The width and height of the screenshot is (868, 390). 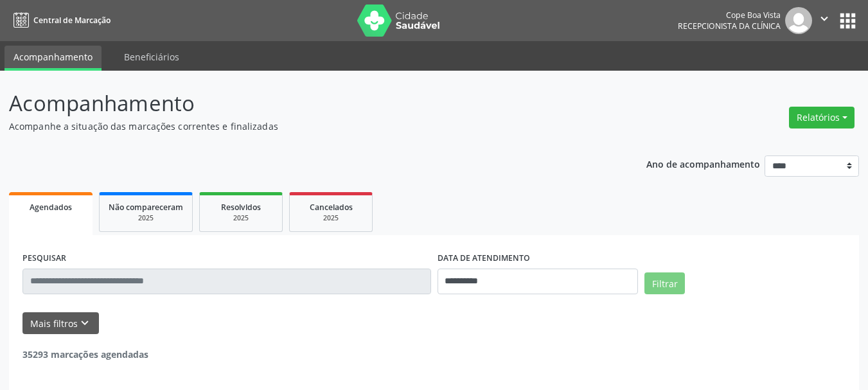 I want to click on span: Central de Marcação, so click(x=72, y=20).